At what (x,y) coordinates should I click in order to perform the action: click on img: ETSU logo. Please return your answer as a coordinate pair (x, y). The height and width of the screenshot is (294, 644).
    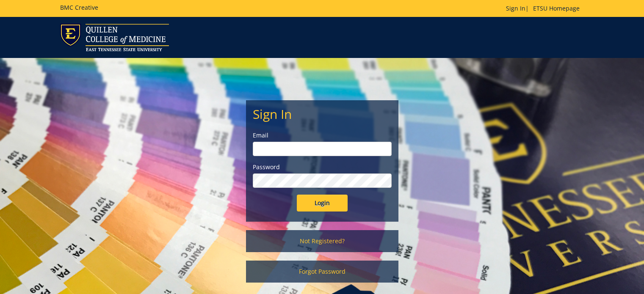
    Looking at the image, I should click on (114, 37).